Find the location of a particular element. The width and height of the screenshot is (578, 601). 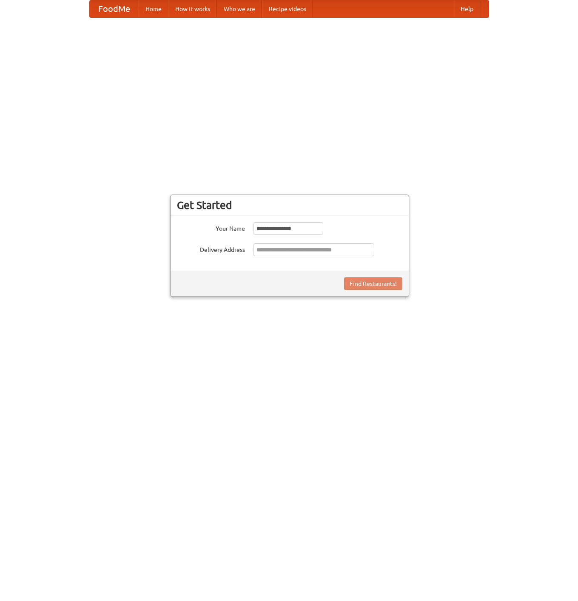

a: Help is located at coordinates (467, 9).